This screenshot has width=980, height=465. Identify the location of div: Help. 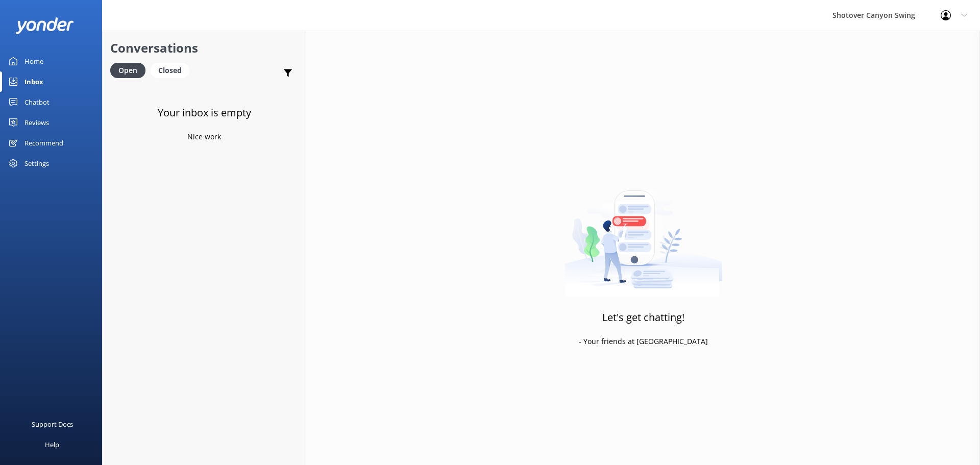
(52, 445).